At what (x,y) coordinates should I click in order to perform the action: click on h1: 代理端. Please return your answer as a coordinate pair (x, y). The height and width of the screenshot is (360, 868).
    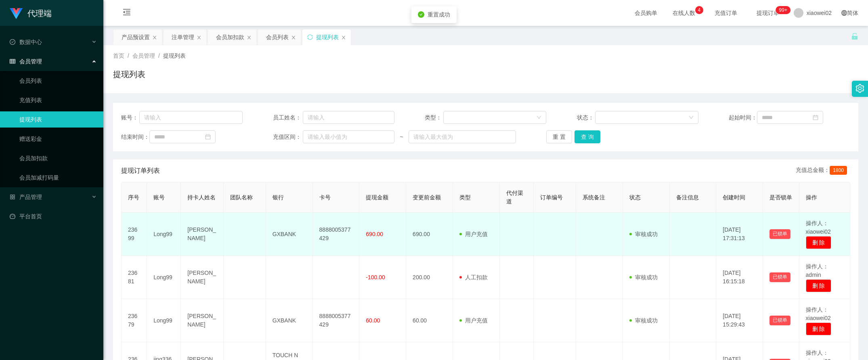
    Looking at the image, I should click on (40, 13).